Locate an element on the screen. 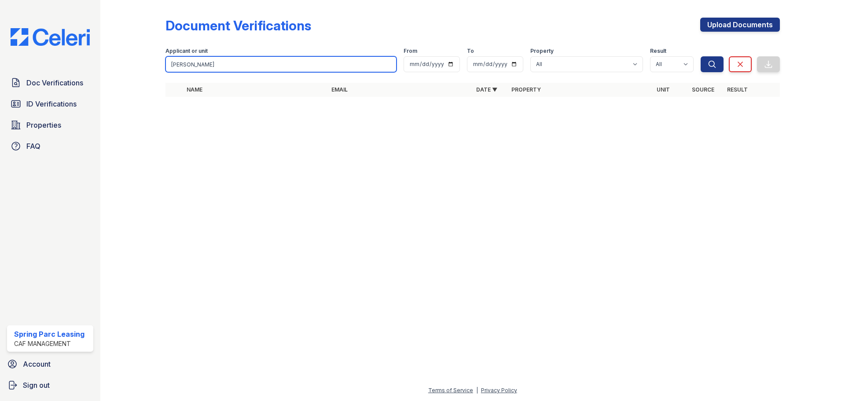 The width and height of the screenshot is (845, 401). a: ID Verifications is located at coordinates (50, 104).